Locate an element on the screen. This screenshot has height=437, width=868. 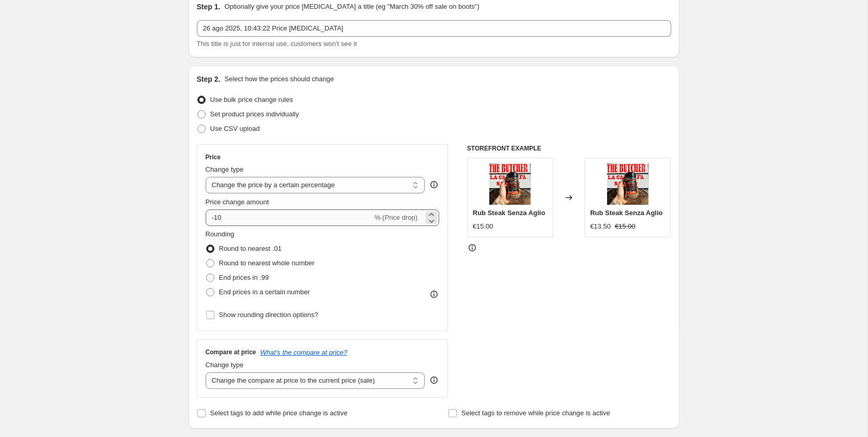
button: What's the compare at price? is located at coordinates (304, 352).